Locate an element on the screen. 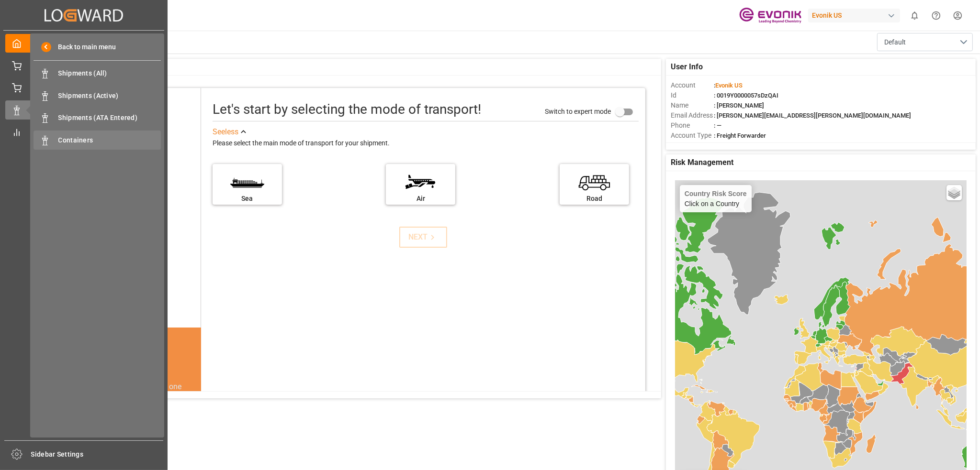 The height and width of the screenshot is (470, 980). div: Please select the main mode of transport for your shipment. is located at coordinates (426, 143).